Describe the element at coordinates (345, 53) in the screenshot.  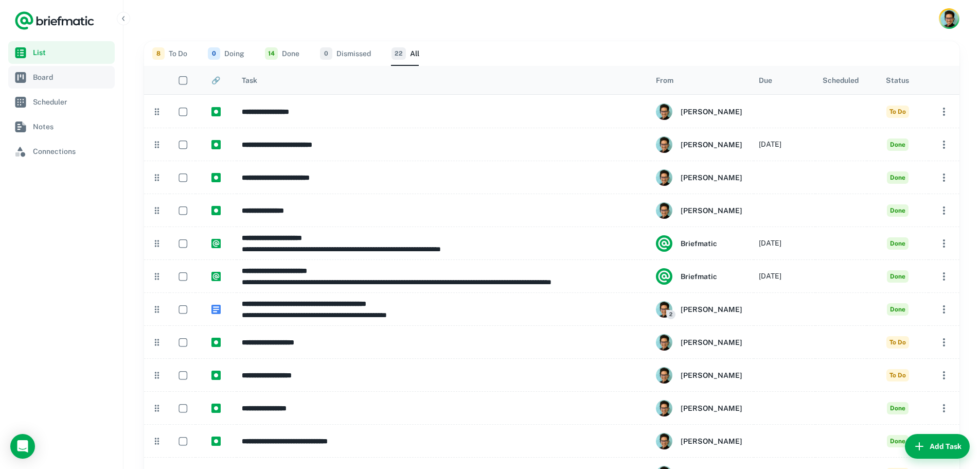
I see `button: Dismissed` at that location.